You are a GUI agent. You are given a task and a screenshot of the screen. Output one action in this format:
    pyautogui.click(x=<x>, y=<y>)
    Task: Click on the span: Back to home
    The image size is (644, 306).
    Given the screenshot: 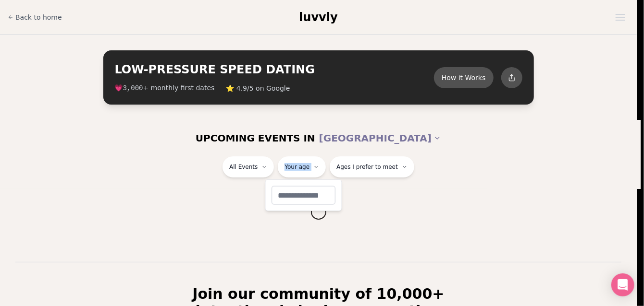 What is the action you would take?
    pyautogui.click(x=39, y=17)
    